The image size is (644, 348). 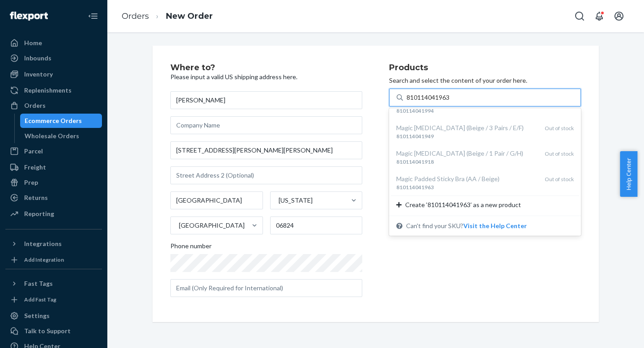 I want to click on span: Help Center, so click(x=628, y=174).